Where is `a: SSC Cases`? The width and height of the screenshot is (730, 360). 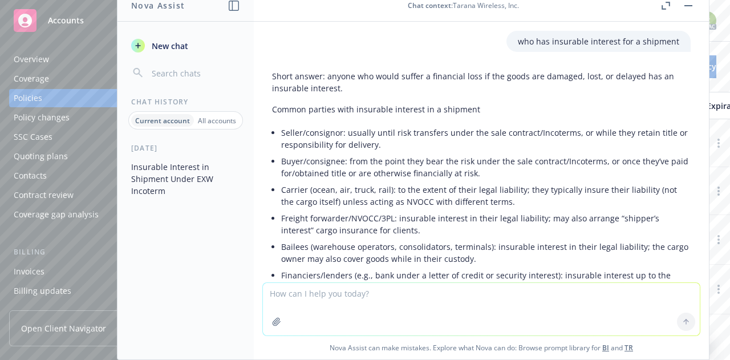 a: SSC Cases is located at coordinates (80, 137).